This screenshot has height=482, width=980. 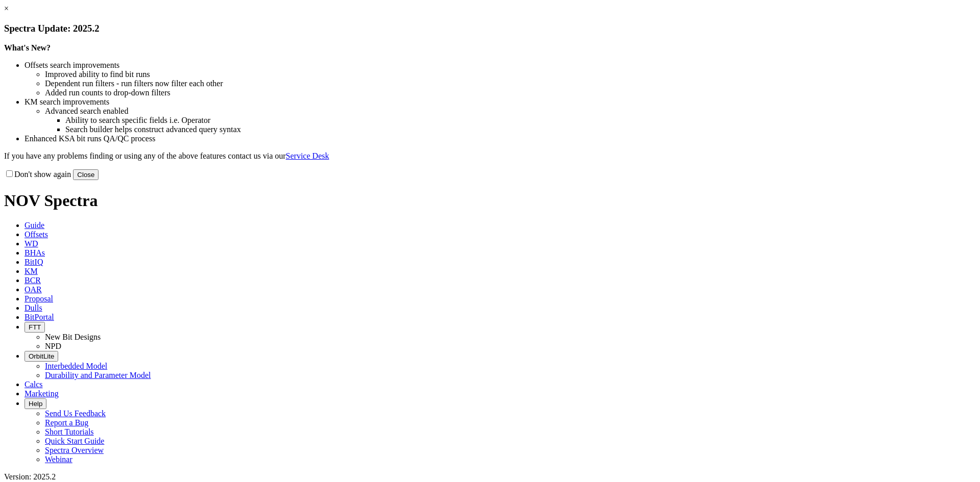 I want to click on span: OAR, so click(x=33, y=289).